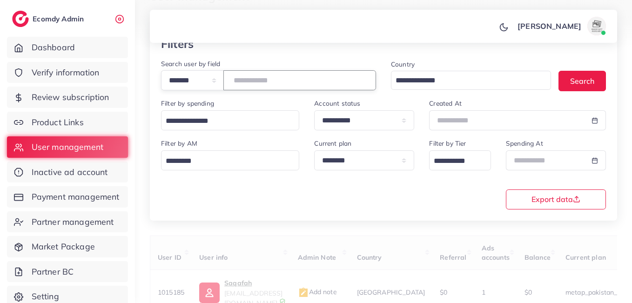 The width and height of the screenshot is (632, 303). What do you see at coordinates (53, 47) in the screenshot?
I see `span: Dashboard` at bounding box center [53, 47].